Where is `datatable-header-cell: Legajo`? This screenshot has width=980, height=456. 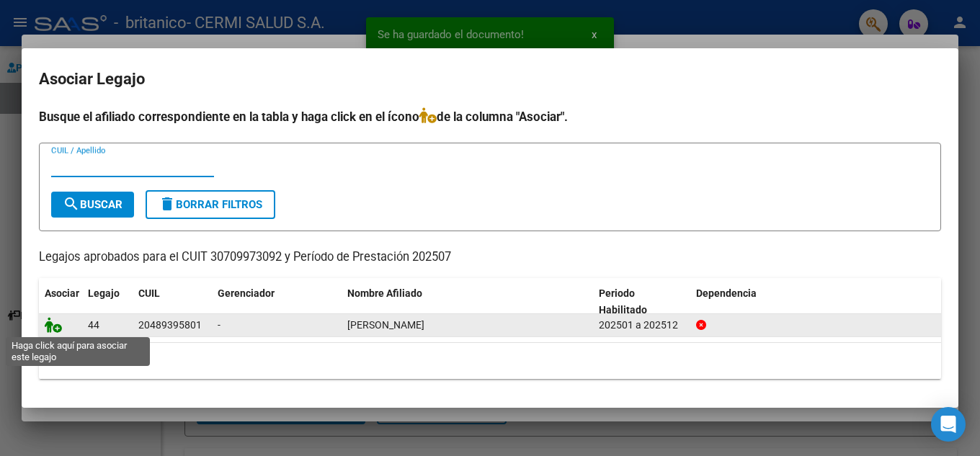 datatable-header-cell: Legajo is located at coordinates (108, 302).